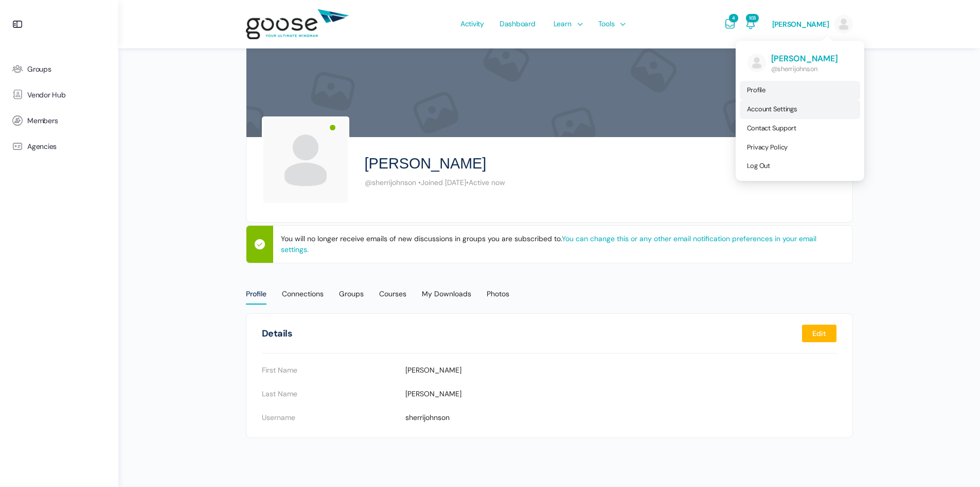  What do you see at coordinates (768, 147) in the screenshot?
I see `span: Privacy Policy` at bounding box center [768, 147].